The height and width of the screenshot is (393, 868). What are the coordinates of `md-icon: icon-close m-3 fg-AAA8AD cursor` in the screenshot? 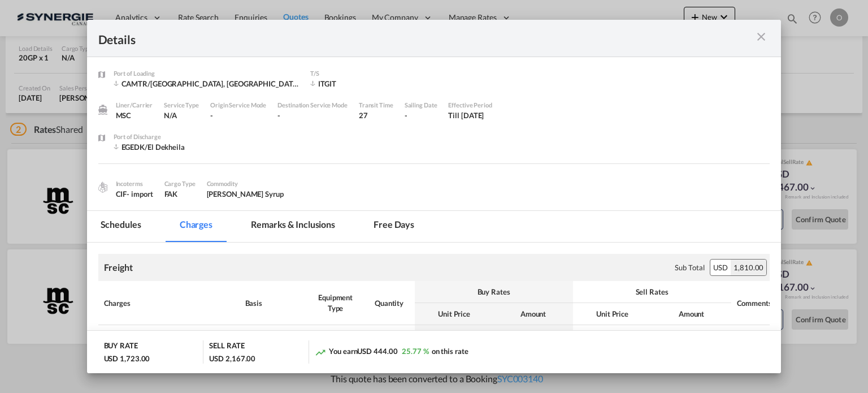 It's located at (761, 37).